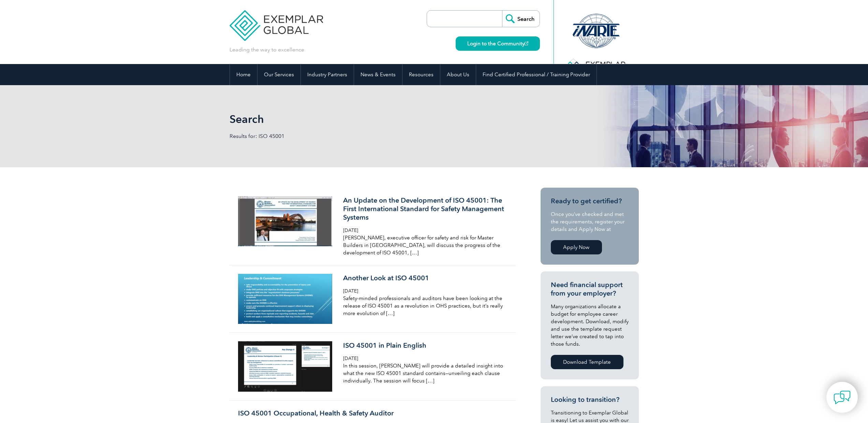  What do you see at coordinates (327, 75) in the screenshot?
I see `a: Industry Partners` at bounding box center [327, 75].